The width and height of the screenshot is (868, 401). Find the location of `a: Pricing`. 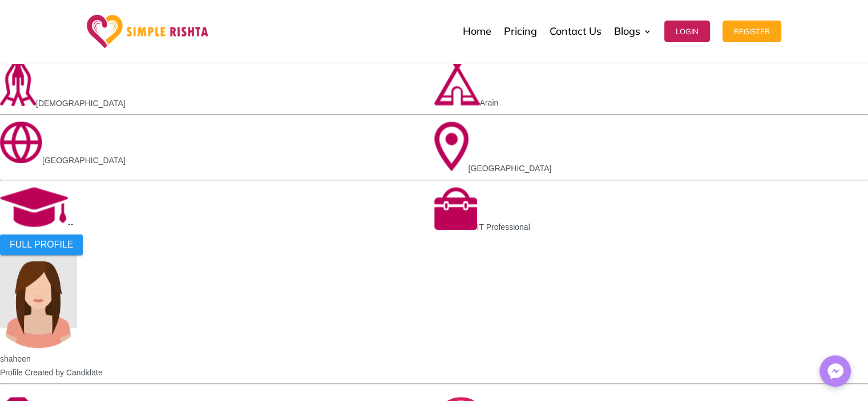

a: Pricing is located at coordinates (520, 32).